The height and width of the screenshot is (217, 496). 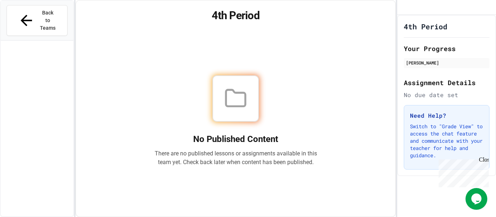 What do you see at coordinates (446, 141) in the screenshot?
I see `p: Switch to "Grade View" to access the chat feature and communicate with your teacher for help and ...` at bounding box center [446, 141].